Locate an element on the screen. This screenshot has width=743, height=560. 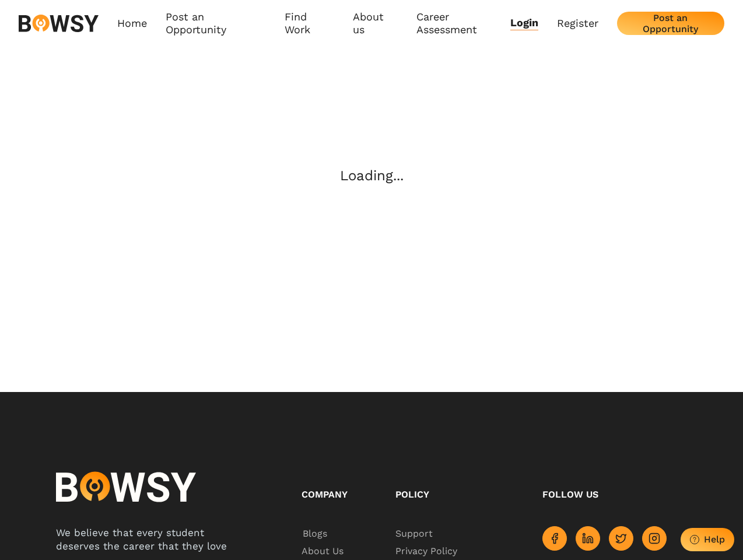
span: Follow us is located at coordinates (570, 494).